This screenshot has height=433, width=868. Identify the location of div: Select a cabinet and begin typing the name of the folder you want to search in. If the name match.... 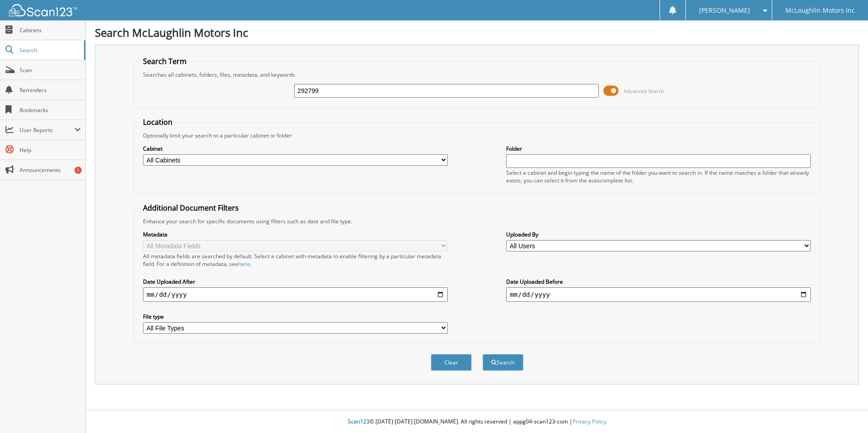
(658, 177).